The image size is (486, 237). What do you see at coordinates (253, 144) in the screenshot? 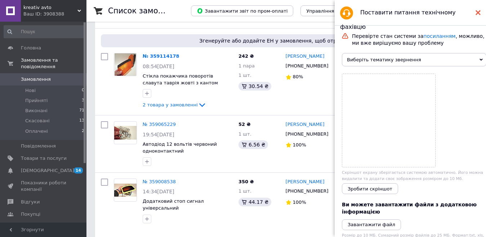
I see `div: 6.56 ₴` at bounding box center [253, 144].